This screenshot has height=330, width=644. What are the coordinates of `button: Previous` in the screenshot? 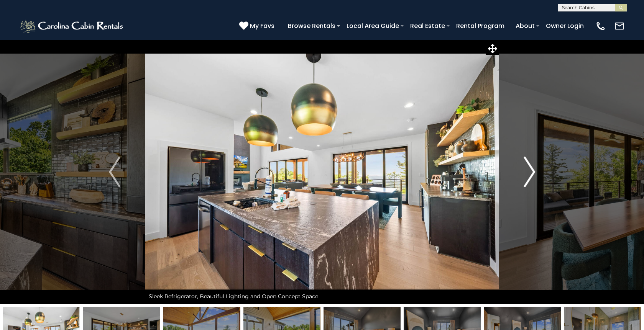 It's located at (115, 172).